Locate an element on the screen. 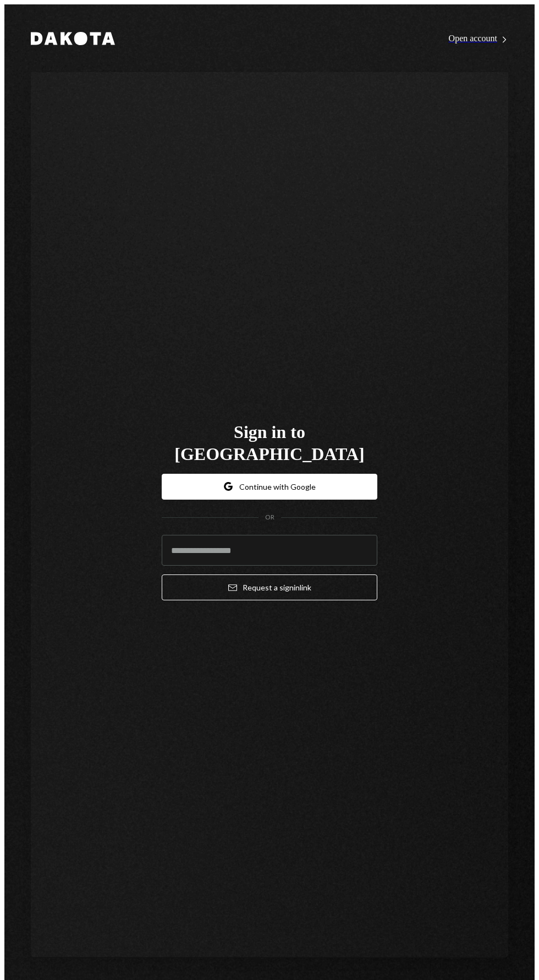 The height and width of the screenshot is (980, 539). a: Open account is located at coordinates (478, 38).